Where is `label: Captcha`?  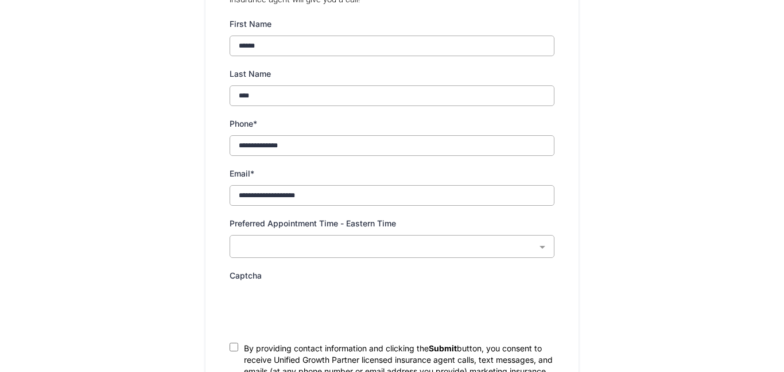 label: Captcha is located at coordinates (245, 275).